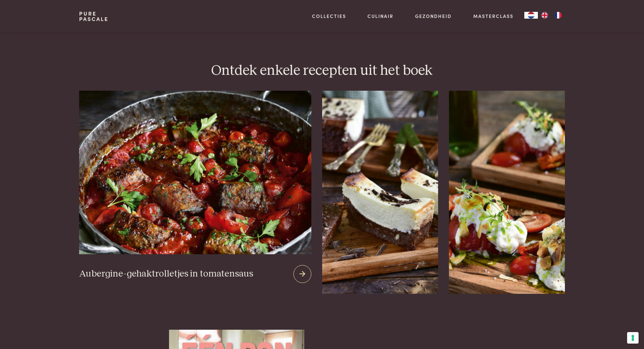  What do you see at coordinates (380, 192) in the screenshot?
I see `a: Brownie-cheesecake` at bounding box center [380, 192].